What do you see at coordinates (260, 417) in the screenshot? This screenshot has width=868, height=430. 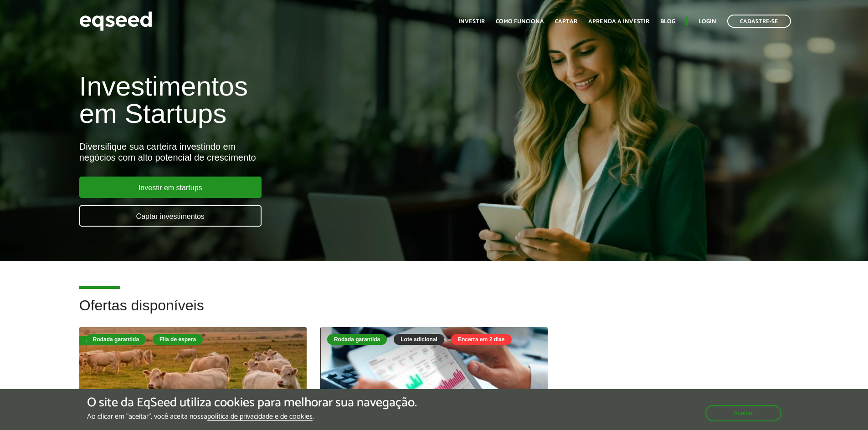 I see `a: política de privacidade e de cookies` at bounding box center [260, 417].